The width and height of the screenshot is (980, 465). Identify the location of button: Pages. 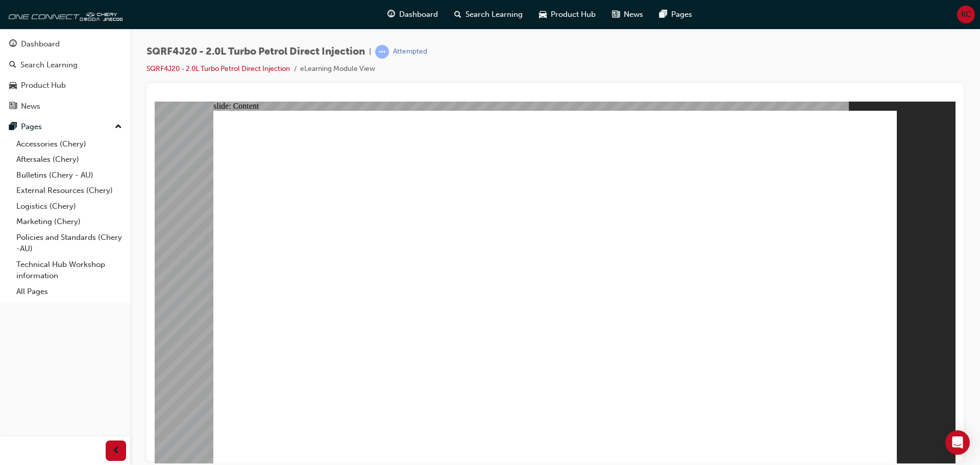
(65, 127).